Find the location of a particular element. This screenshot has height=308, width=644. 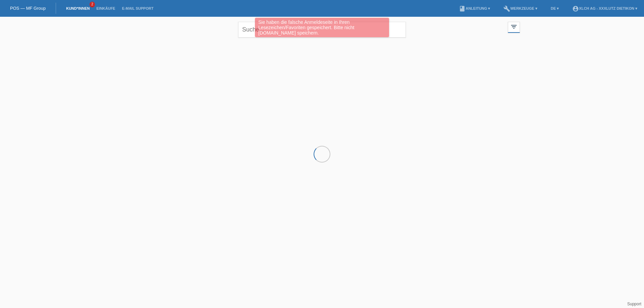

a: buildWerkzeuge ▾ is located at coordinates (520, 9).